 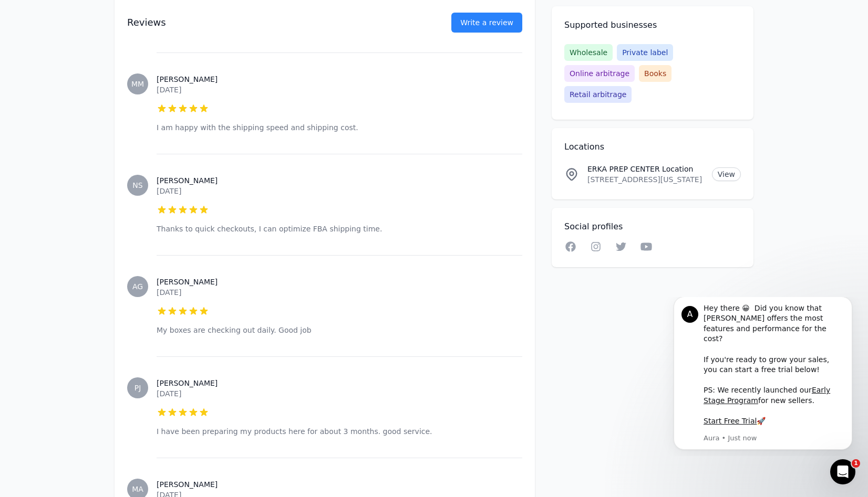 What do you see at coordinates (138, 185) in the screenshot?
I see `span: NS` at bounding box center [138, 185].